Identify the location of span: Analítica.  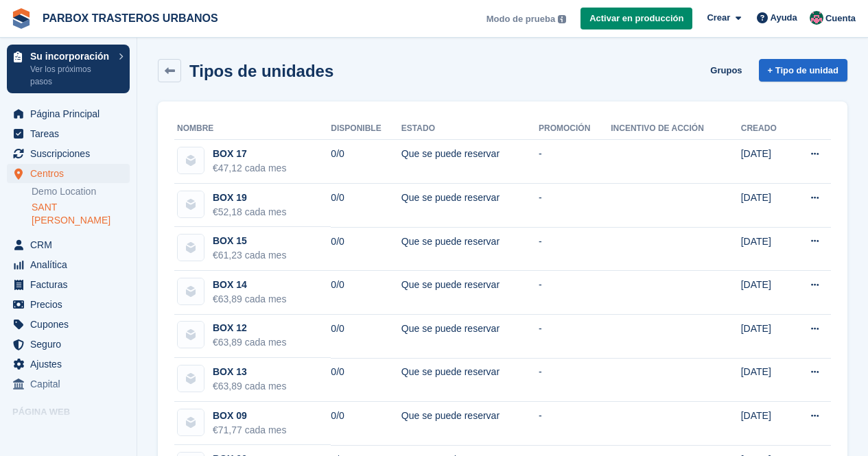
(72, 265).